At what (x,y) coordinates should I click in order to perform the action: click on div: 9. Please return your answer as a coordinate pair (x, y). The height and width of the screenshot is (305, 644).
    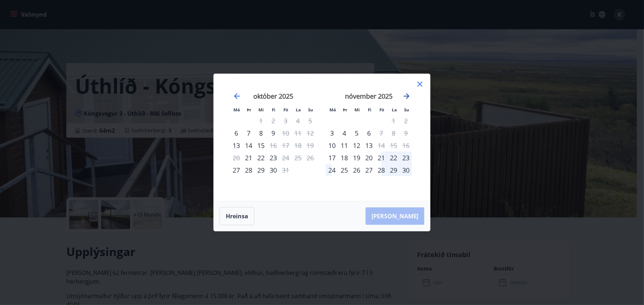
    Looking at the image, I should click on (274, 133).